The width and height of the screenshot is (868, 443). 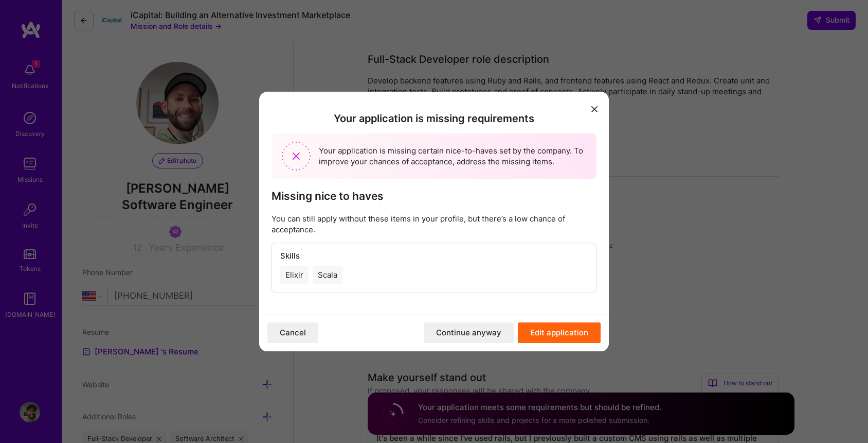 I want to click on h4: Skills, so click(x=434, y=256).